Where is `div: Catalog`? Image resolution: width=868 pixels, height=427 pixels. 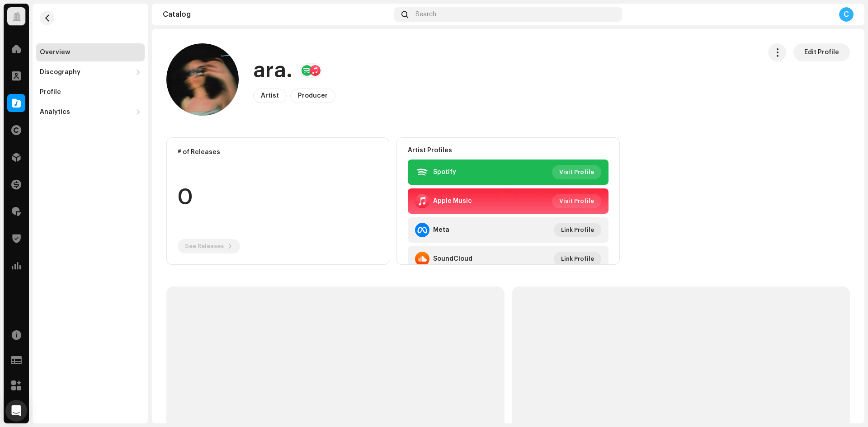 div: Catalog is located at coordinates (277, 14).